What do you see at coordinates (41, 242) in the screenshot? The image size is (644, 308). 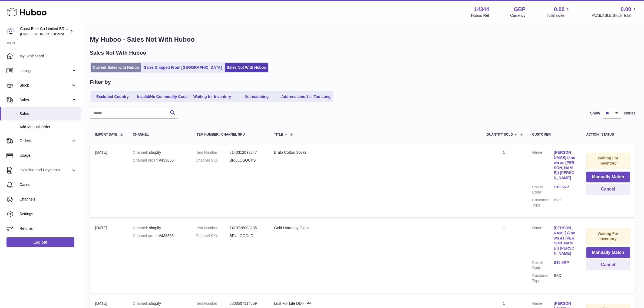 I see `a: Log out` at bounding box center [41, 242].